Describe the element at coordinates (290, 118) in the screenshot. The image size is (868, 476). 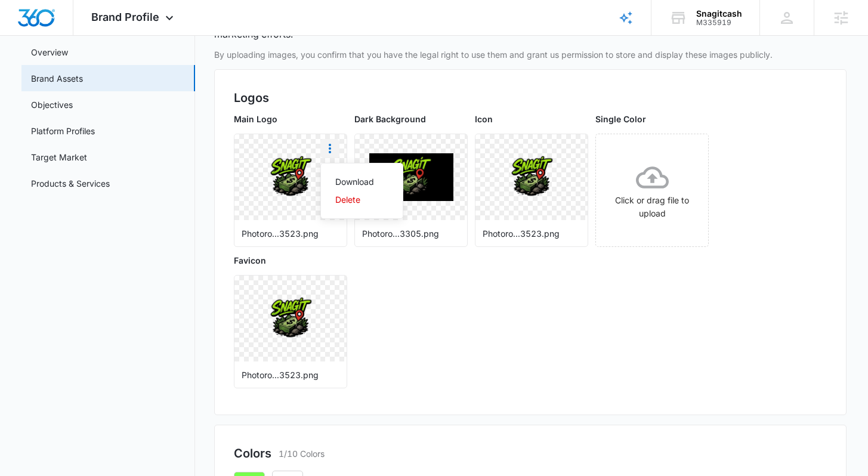
I see `p: Main Logo` at that location.